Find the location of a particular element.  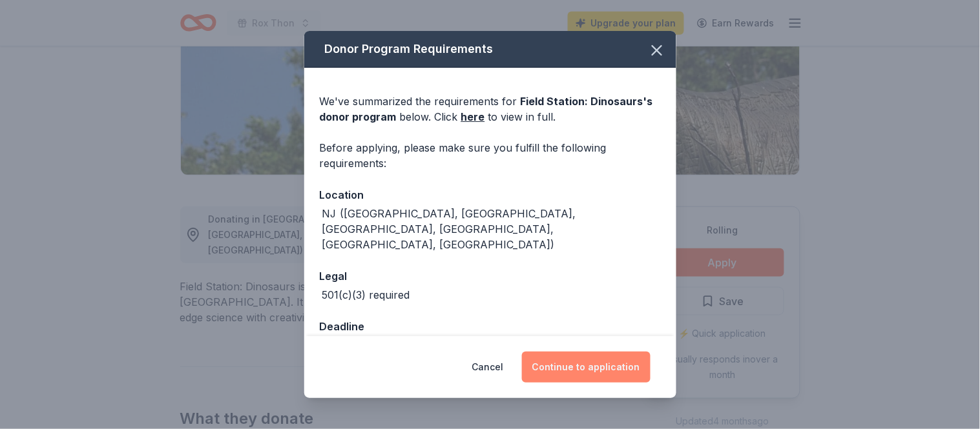

div: 501(c)(3) required is located at coordinates (366, 295).